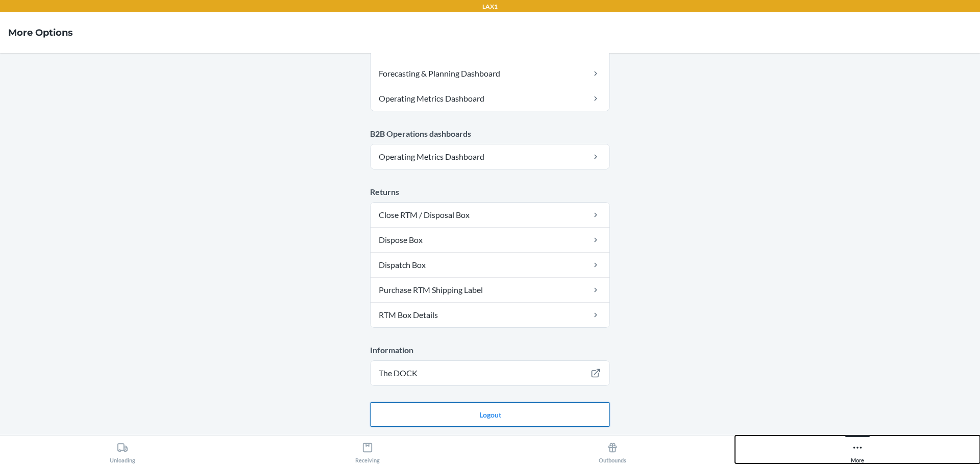 This screenshot has height=465, width=980. What do you see at coordinates (40, 33) in the screenshot?
I see `h4: More Options` at bounding box center [40, 33].